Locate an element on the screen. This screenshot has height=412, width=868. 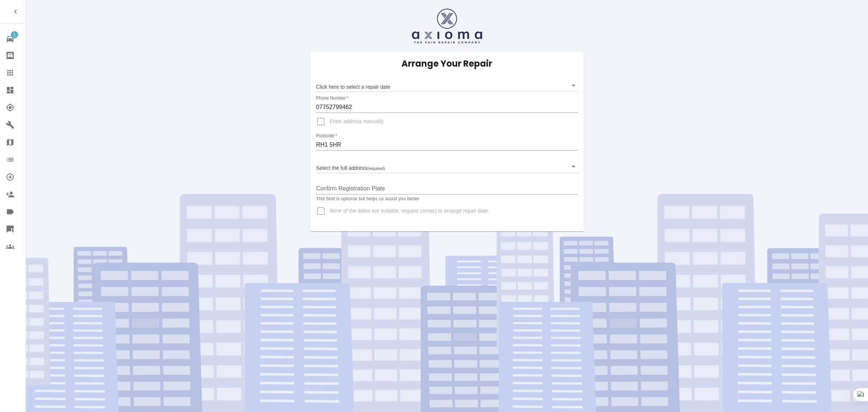
h5: Arrange Your Repair is located at coordinates (447, 63).